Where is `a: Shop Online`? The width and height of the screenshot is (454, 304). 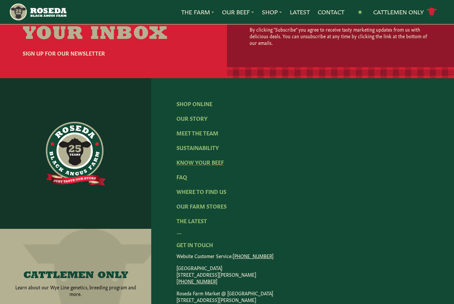 a: Shop Online is located at coordinates (195, 103).